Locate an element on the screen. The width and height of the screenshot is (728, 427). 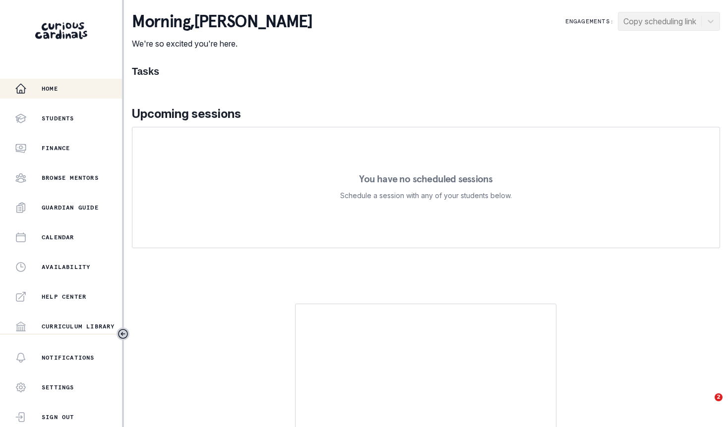
p: Curriculum Library is located at coordinates (78, 327).